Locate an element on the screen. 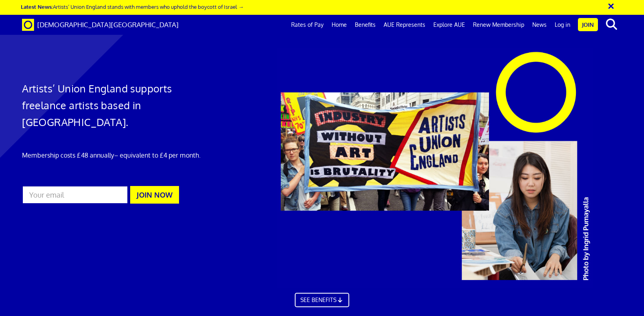 The image size is (644, 316). button: search is located at coordinates (612, 24).